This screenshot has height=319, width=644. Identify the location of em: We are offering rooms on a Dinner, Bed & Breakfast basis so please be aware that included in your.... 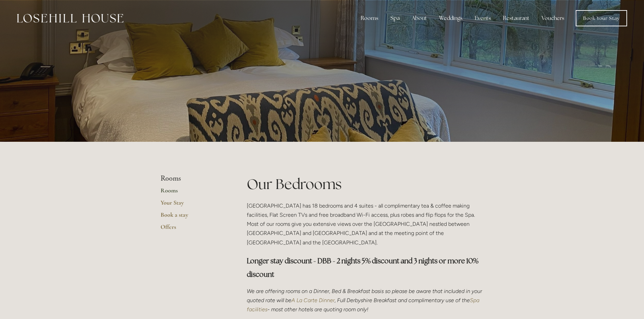
(365, 296).